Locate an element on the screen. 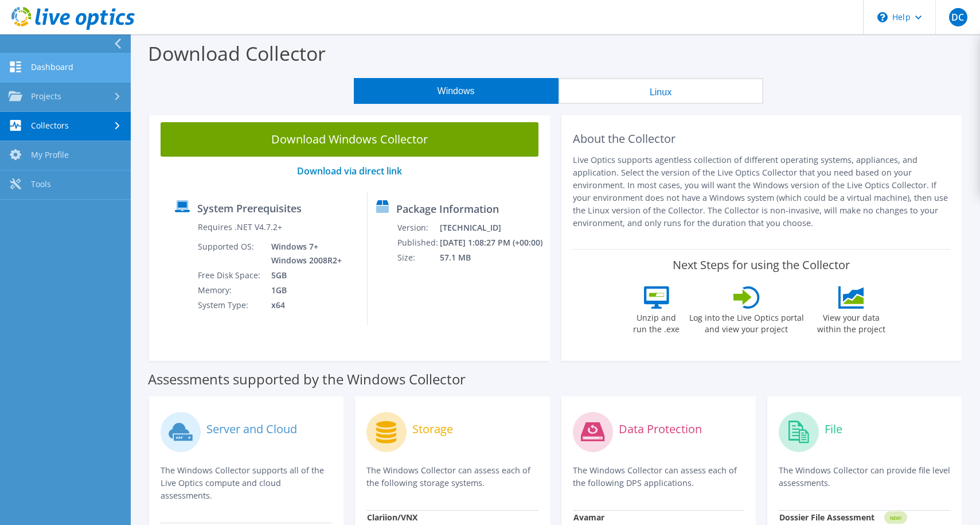 Image resolution: width=980 pixels, height=525 pixels. label: Log into the Live Optics portal and view your project is located at coordinates (746, 322).